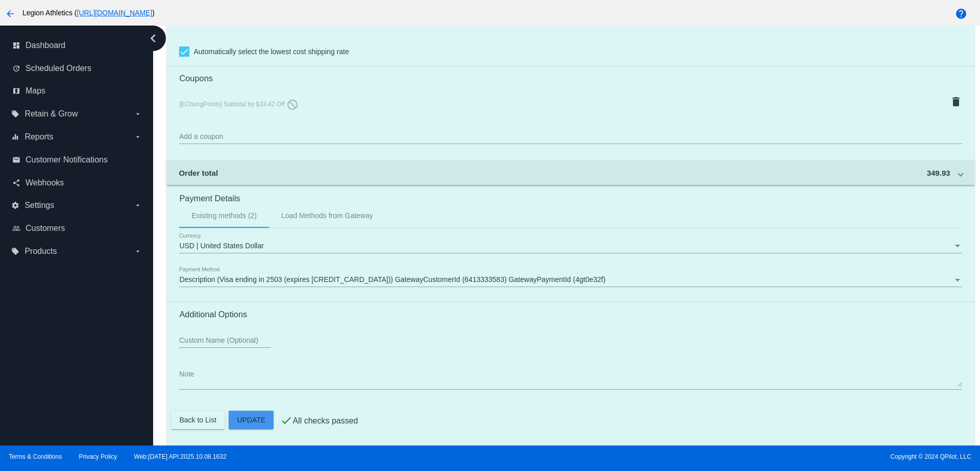 Image resolution: width=980 pixels, height=471 pixels. What do you see at coordinates (961, 14) in the screenshot?
I see `mat-icon: help` at bounding box center [961, 14].